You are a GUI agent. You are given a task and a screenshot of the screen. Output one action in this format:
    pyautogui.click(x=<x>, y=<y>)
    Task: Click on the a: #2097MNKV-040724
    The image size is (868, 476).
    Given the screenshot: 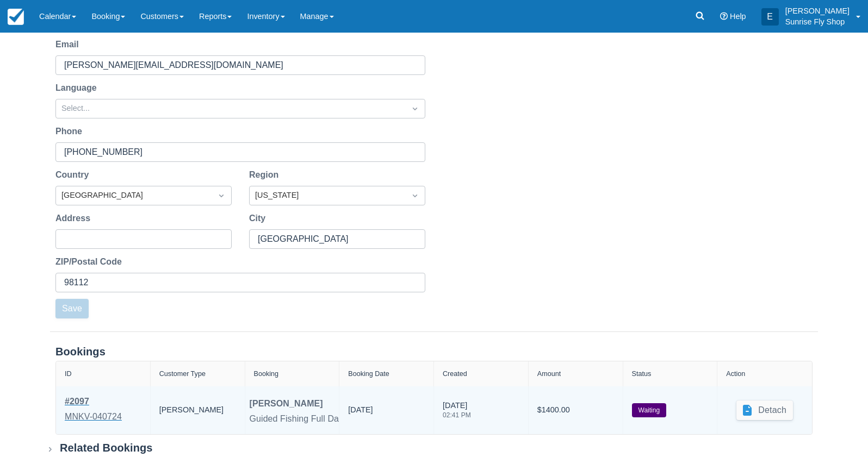 What is the action you would take?
    pyautogui.click(x=93, y=410)
    